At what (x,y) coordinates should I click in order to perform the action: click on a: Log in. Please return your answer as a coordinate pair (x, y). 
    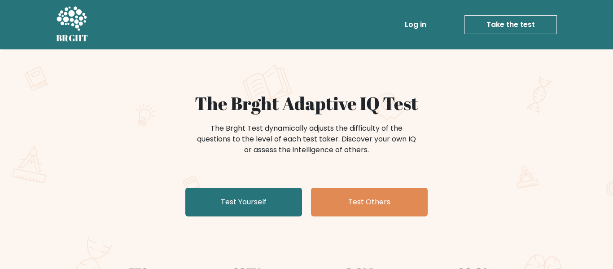
    Looking at the image, I should click on (416, 25).